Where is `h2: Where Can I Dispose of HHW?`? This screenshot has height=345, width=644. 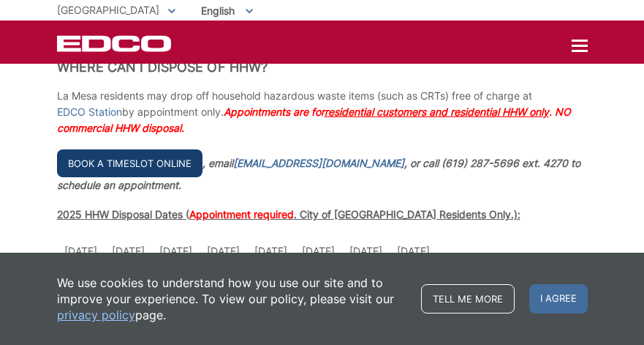 h2: Where Can I Dispose of HHW? is located at coordinates (323, 68).